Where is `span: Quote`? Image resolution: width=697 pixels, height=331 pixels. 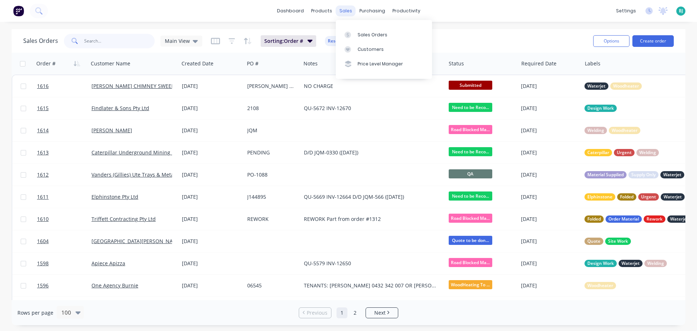 span: Quote is located at coordinates (594, 241).